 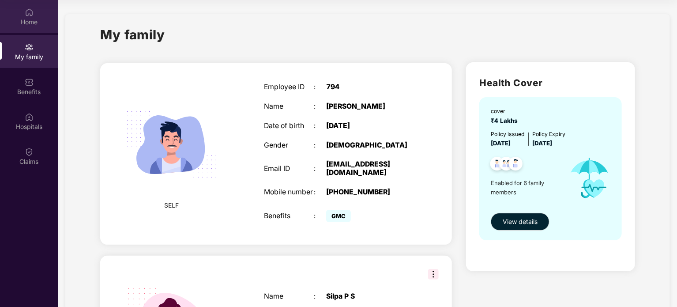 I want to click on div: cover, so click(x=506, y=111).